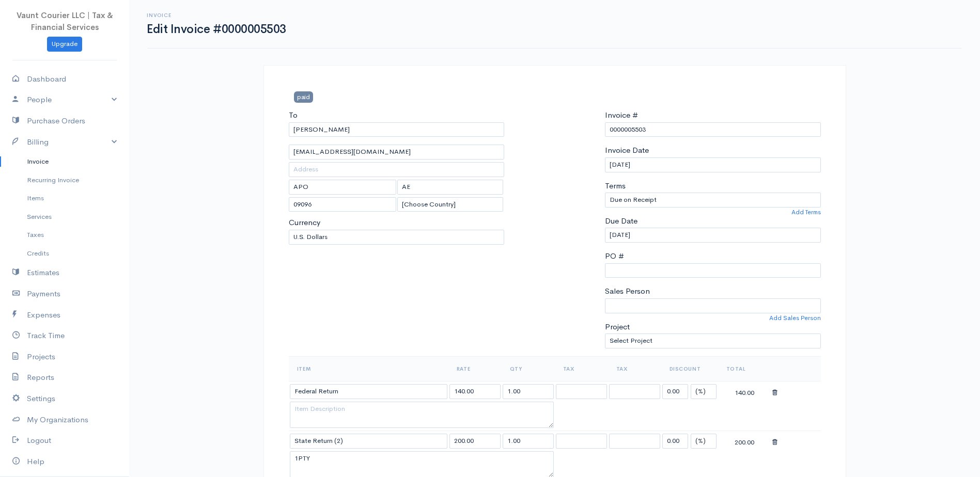  I want to click on a: Add Sales Person, so click(795, 318).